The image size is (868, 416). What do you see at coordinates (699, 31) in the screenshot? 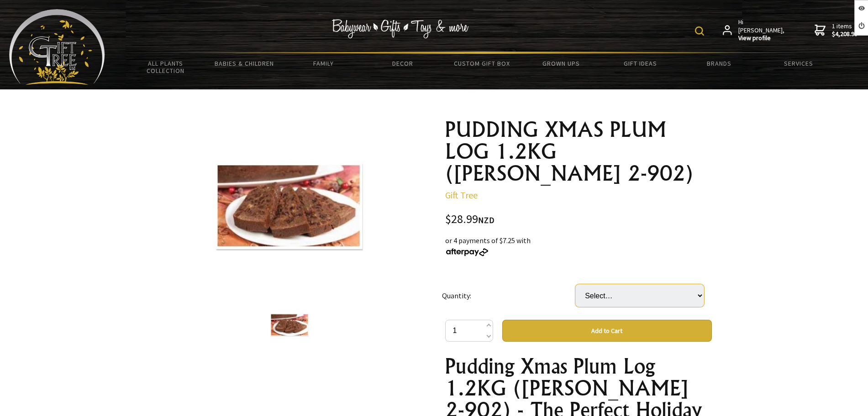
I see `img: product search` at bounding box center [699, 31].